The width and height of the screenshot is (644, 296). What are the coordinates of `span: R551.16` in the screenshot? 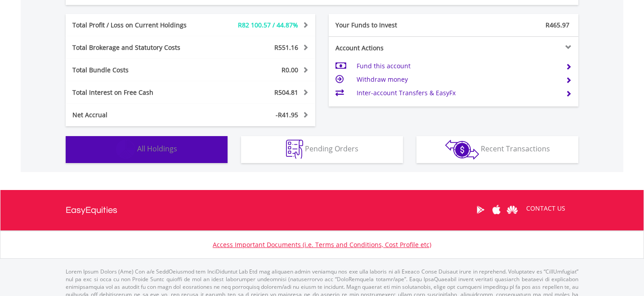 It's located at (286, 47).